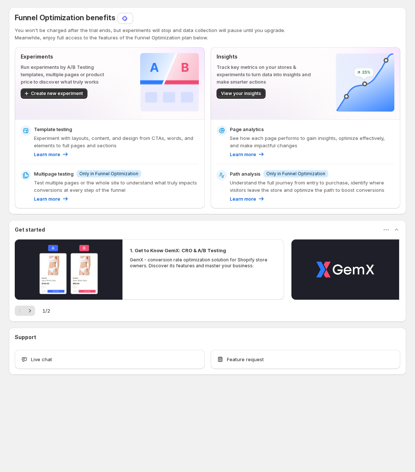 The width and height of the screenshot is (415, 472). I want to click on p: Experiments, so click(69, 57).